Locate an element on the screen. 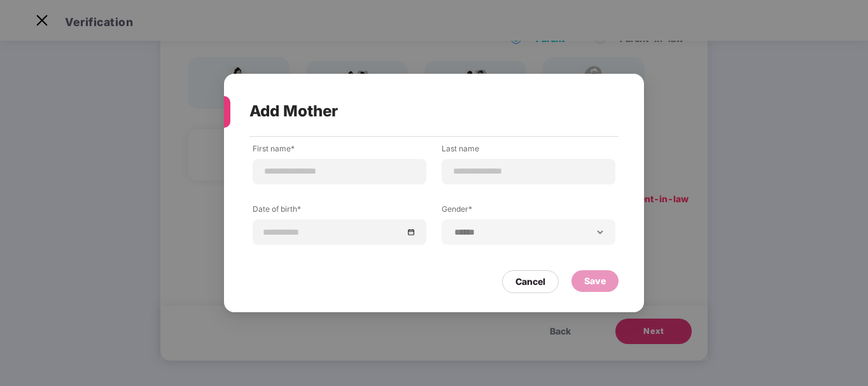 The width and height of the screenshot is (868, 386). label: First name* is located at coordinates (339, 151).